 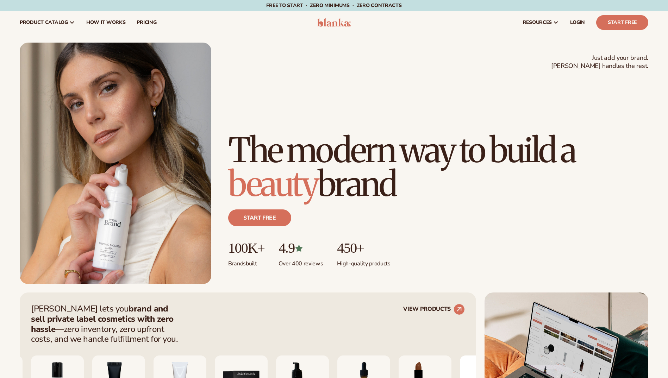 I want to click on a: Start Free, so click(x=622, y=23).